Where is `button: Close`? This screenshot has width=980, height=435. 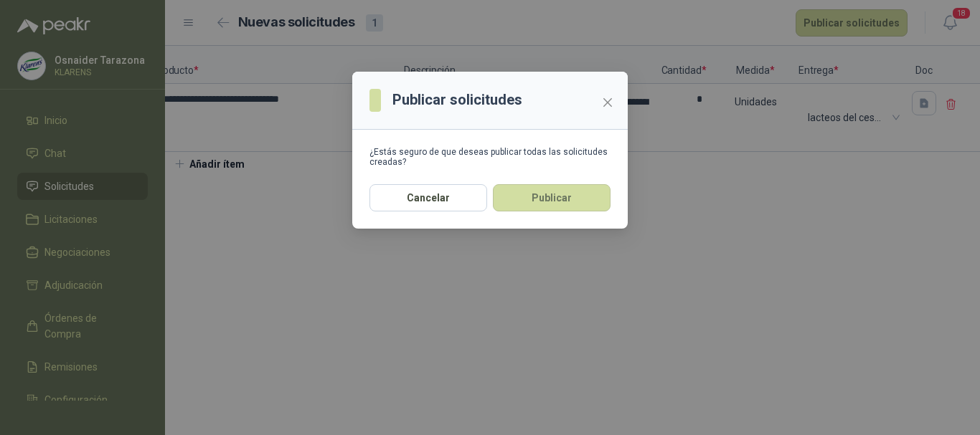 button: Close is located at coordinates (608, 102).